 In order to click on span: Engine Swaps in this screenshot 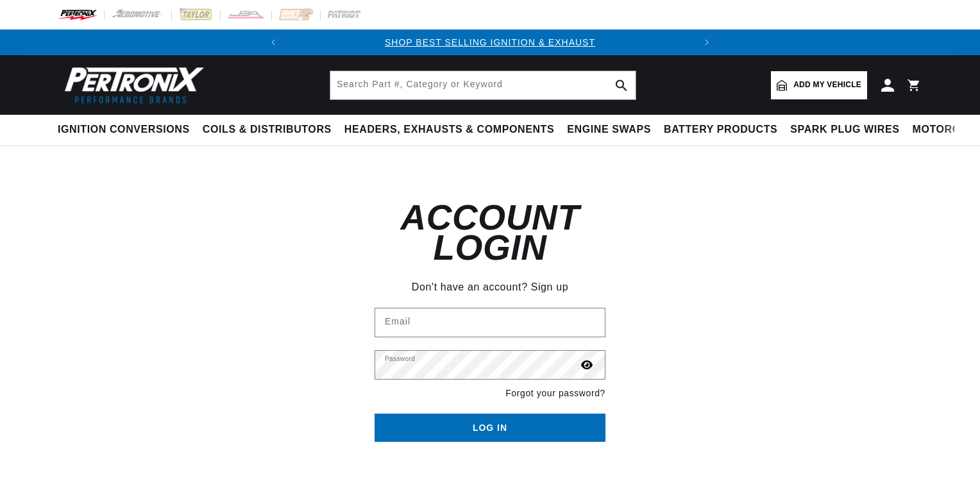, I will do `click(609, 130)`.